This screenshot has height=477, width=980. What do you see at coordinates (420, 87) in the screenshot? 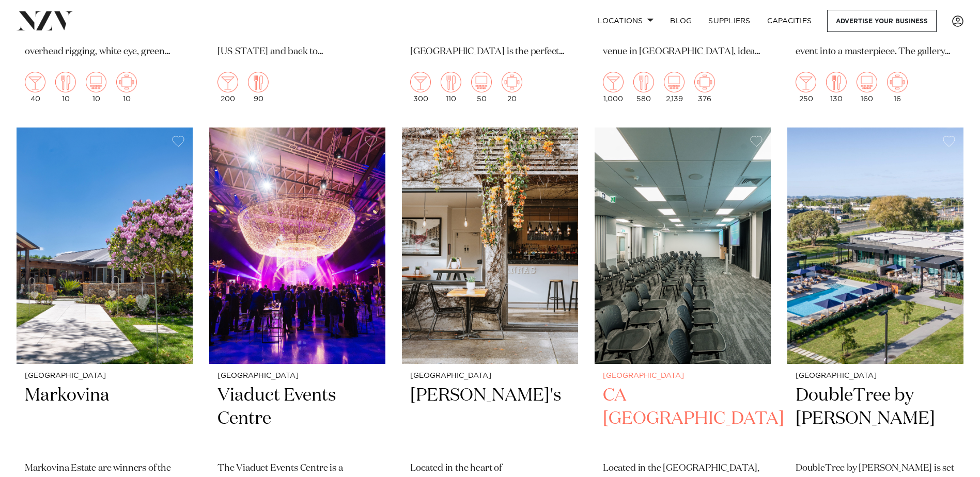
I see `div: 300` at bounding box center [420, 87].